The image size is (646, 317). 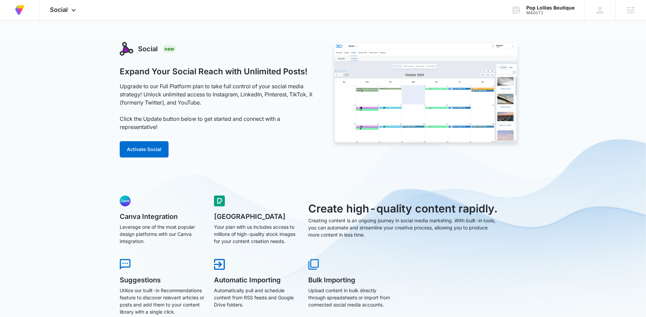 What do you see at coordinates (144, 149) in the screenshot?
I see `button: Activate Social` at bounding box center [144, 149].